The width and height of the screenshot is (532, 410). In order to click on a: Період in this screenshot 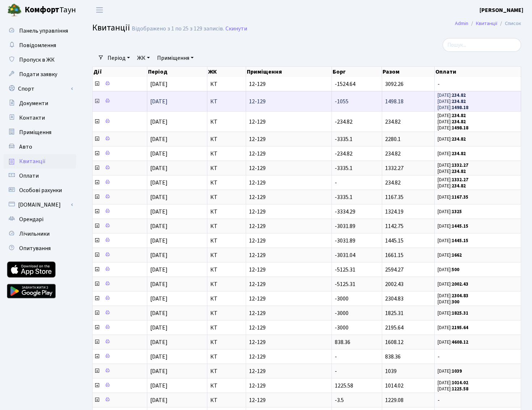, I will do `click(119, 58)`.